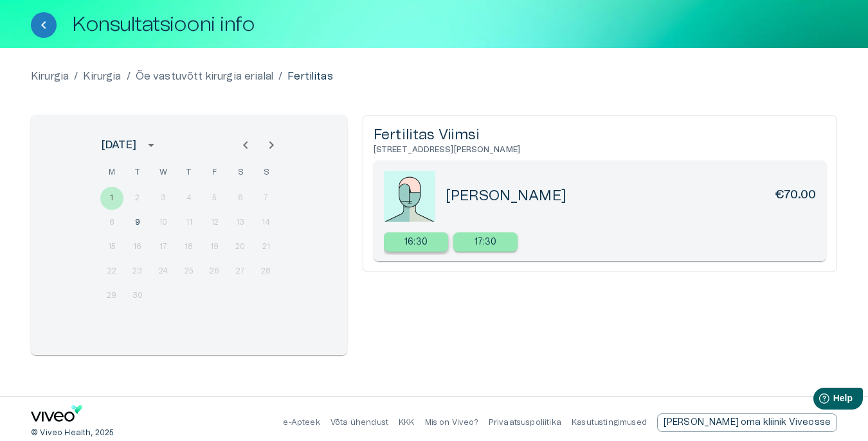  I want to click on p: © Viveo Health, 2025, so click(72, 433).